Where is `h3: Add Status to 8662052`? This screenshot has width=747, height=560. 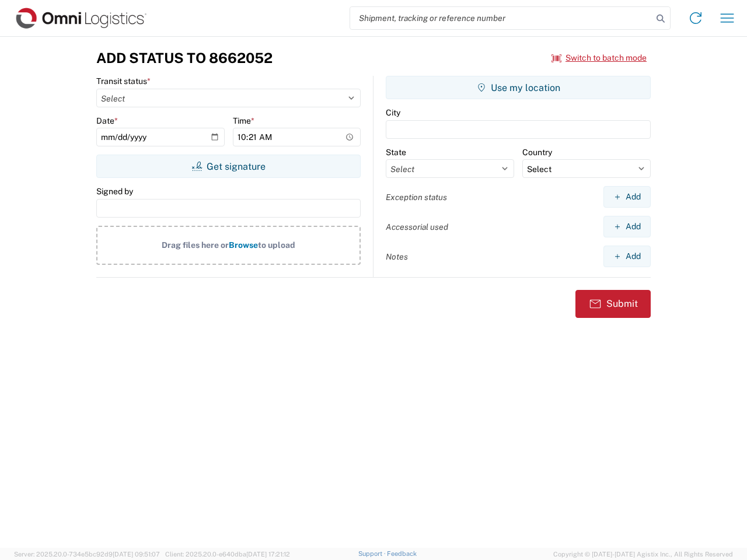 h3: Add Status to 8662052 is located at coordinates (184, 58).